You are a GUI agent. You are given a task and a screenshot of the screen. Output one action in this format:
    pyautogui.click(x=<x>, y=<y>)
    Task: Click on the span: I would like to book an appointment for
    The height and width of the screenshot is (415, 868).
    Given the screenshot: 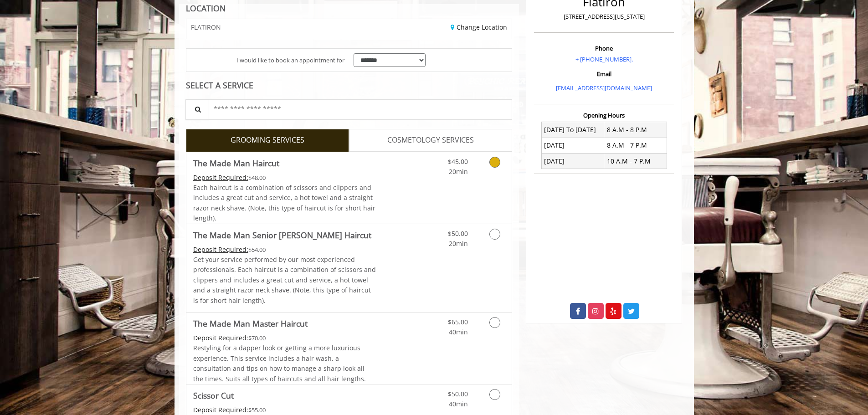 What is the action you would take?
    pyautogui.click(x=290, y=60)
    